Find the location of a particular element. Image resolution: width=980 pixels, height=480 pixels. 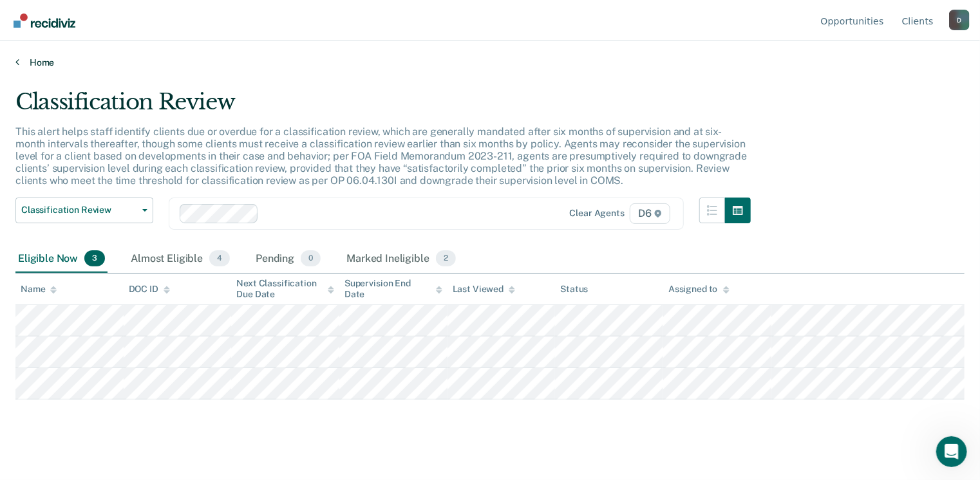

div: Classification Review is located at coordinates (383, 107).